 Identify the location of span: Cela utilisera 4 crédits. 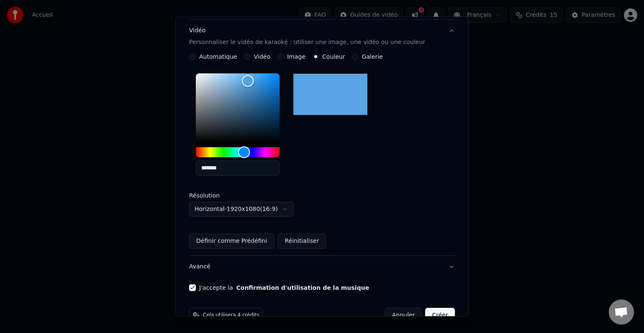
(231, 316).